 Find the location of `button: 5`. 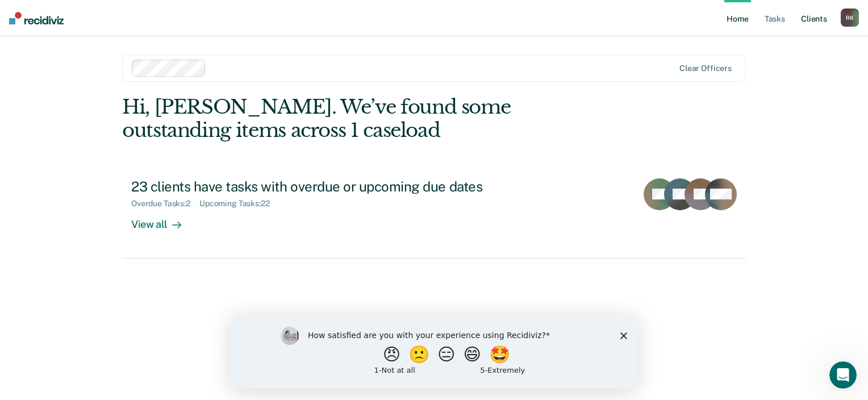

button: 5 is located at coordinates (270, 39).